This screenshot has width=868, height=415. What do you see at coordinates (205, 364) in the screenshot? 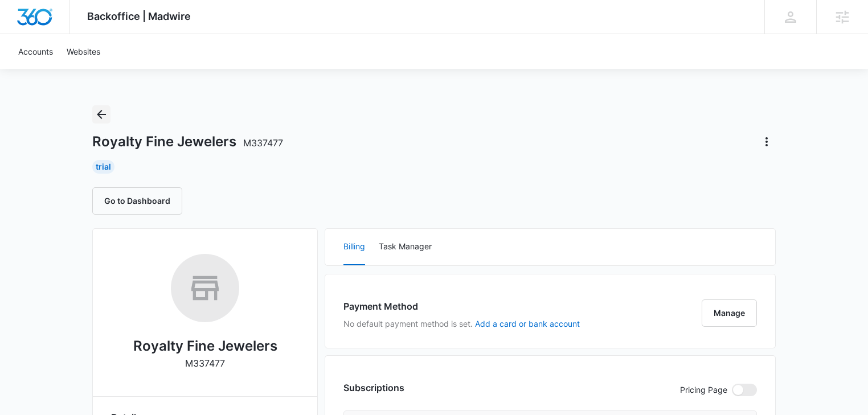
I see `p: M337477` at bounding box center [205, 364].